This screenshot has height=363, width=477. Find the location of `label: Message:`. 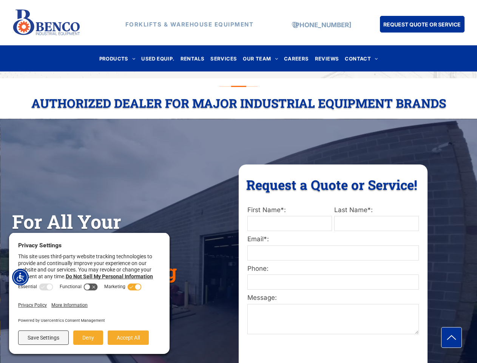

label: Message: is located at coordinates (333, 298).